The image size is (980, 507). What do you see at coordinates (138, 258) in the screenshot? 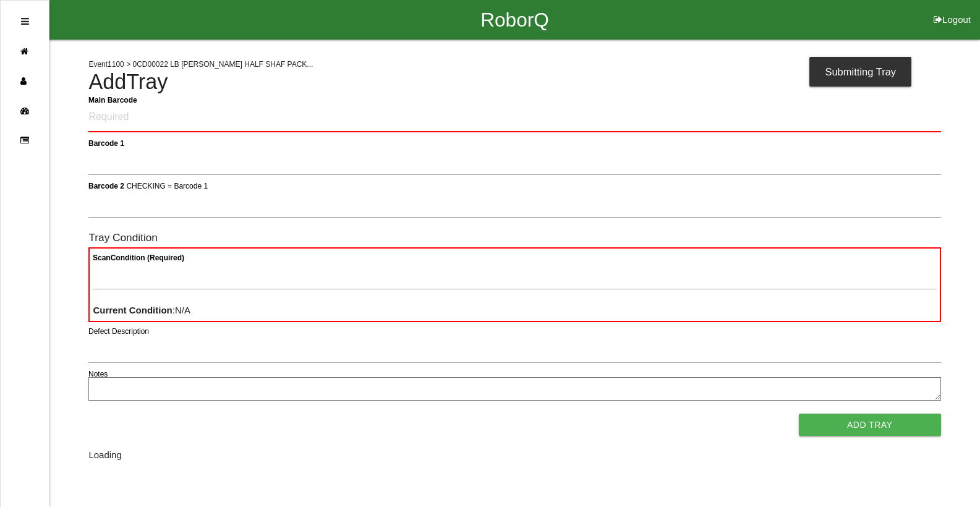
I see `b: Scan Condition (Required)` at bounding box center [138, 258].